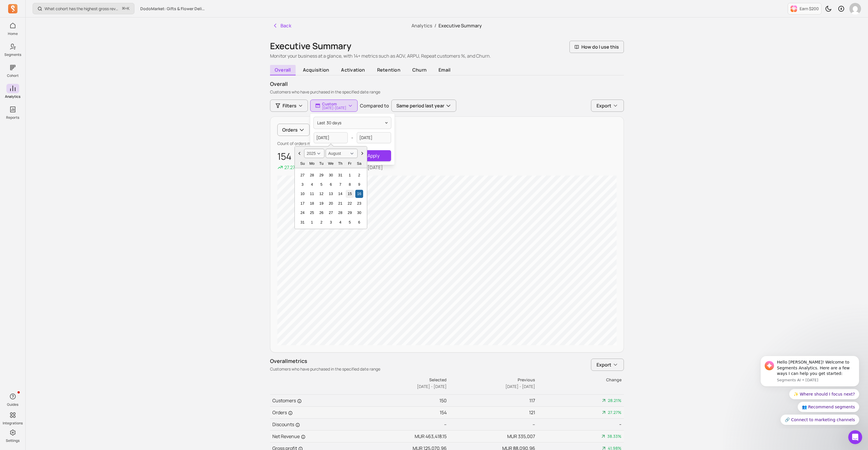 The height and width of the screenshot is (450, 868). I want to click on p: Message from Segments AI, sent 4w ago, so click(64, 30).